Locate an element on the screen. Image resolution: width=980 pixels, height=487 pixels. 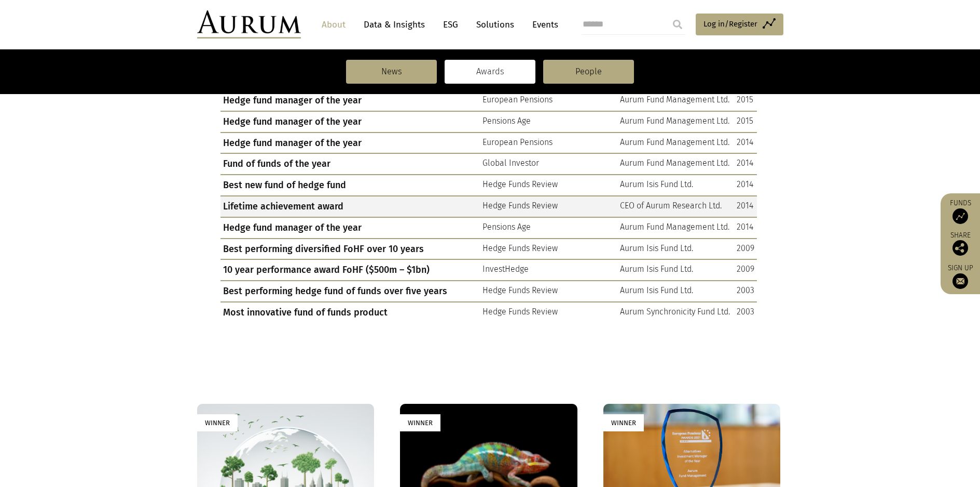
img: Sign up to our newsletter is located at coordinates (961, 281).